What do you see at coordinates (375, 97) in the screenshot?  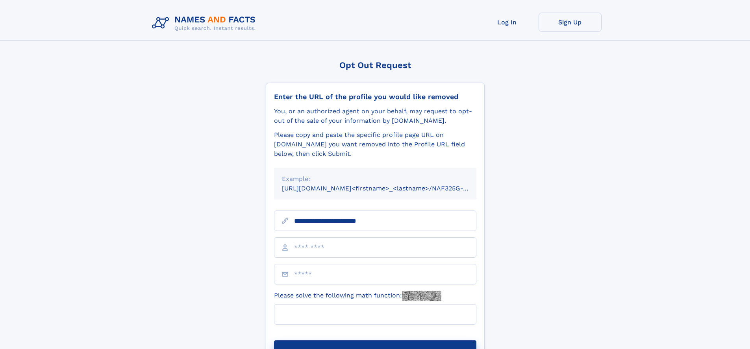 I see `div: Enter the URL of the profile you would like removed` at bounding box center [375, 97].